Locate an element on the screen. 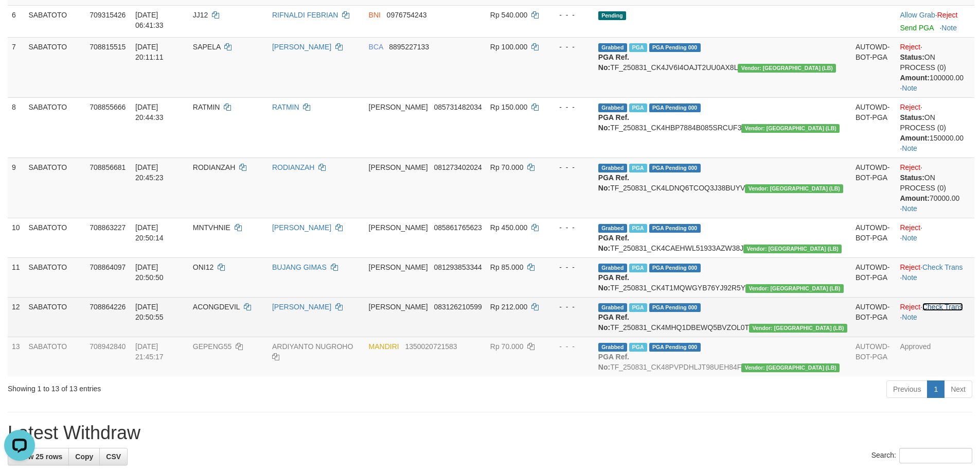 The image size is (980, 469). span: CSV is located at coordinates (113, 457).